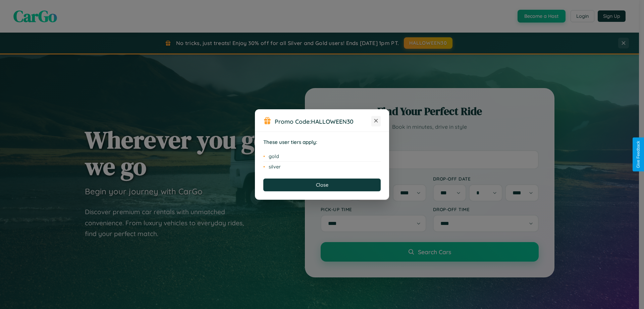 This screenshot has height=309, width=644. What do you see at coordinates (332, 122) in the screenshot?
I see `b: HALLOWEEN30` at bounding box center [332, 122].